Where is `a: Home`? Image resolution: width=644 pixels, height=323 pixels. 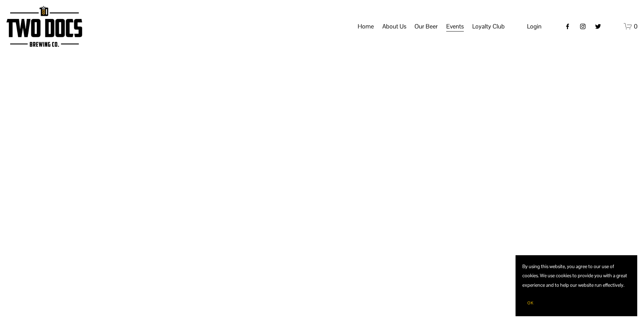
a: Home is located at coordinates (366, 26).